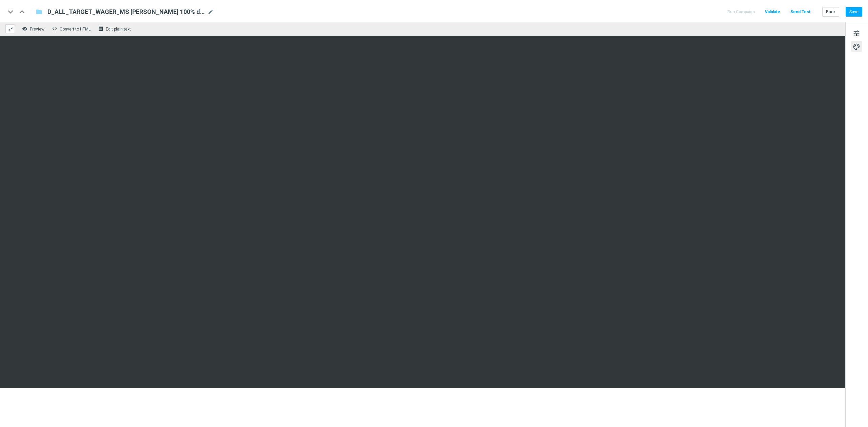  I want to click on span: tune, so click(857, 34).